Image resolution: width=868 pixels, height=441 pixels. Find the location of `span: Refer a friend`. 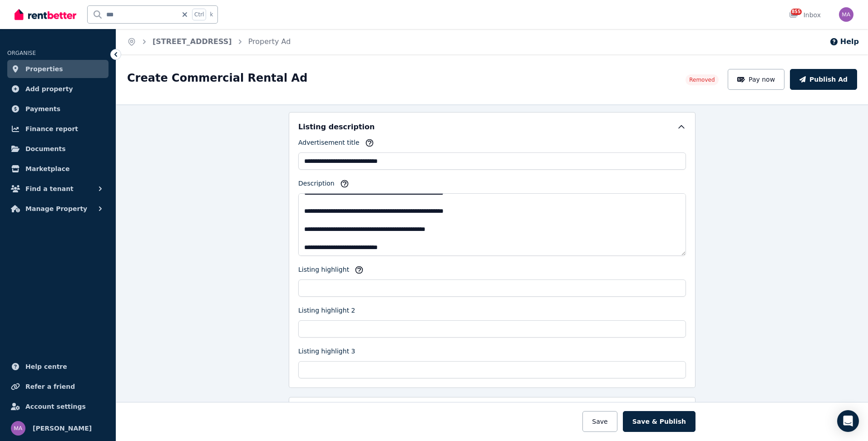

span: Refer a friend is located at coordinates (50, 387).